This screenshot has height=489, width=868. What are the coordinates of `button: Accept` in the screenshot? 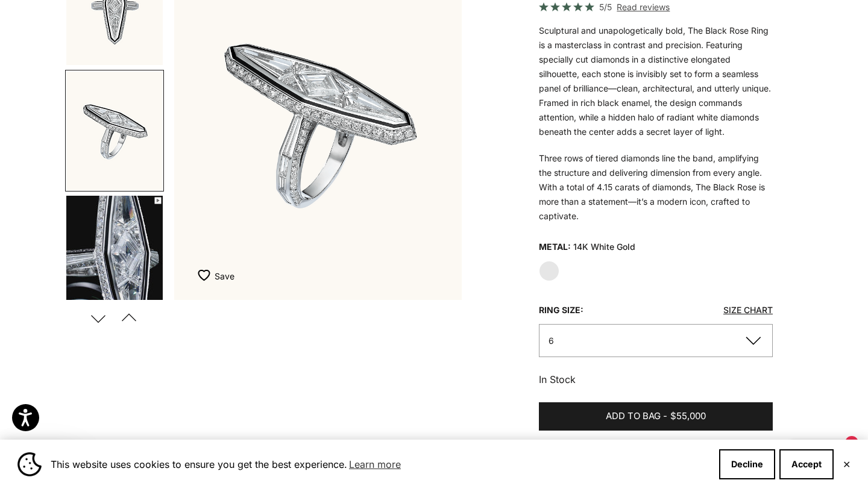 It's located at (807, 465).